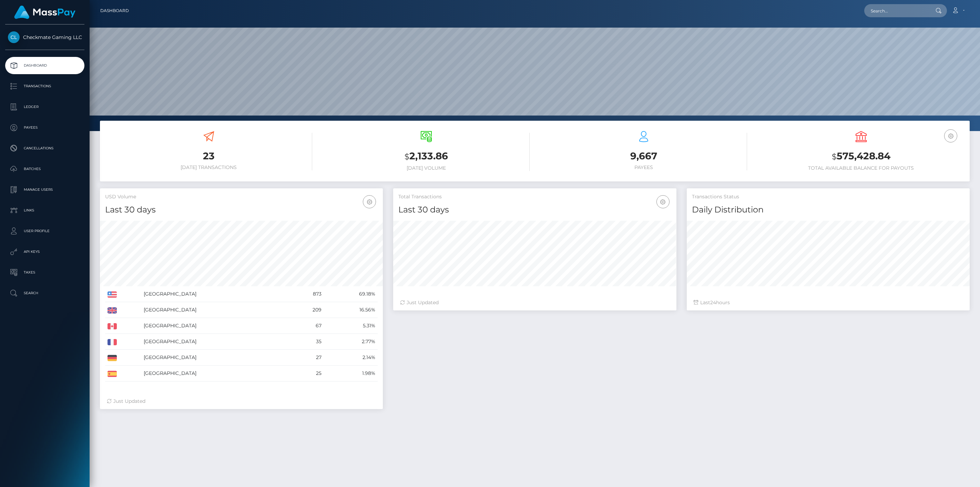  I want to click on img: Checkmate Gaming LLC, so click(14, 37).